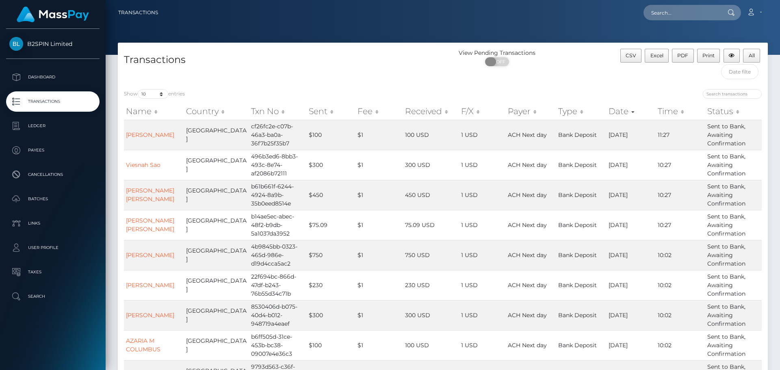 Image resolution: width=780 pixels, height=370 pixels. I want to click on th: F/X: activate to sort column ascending, so click(482, 111).